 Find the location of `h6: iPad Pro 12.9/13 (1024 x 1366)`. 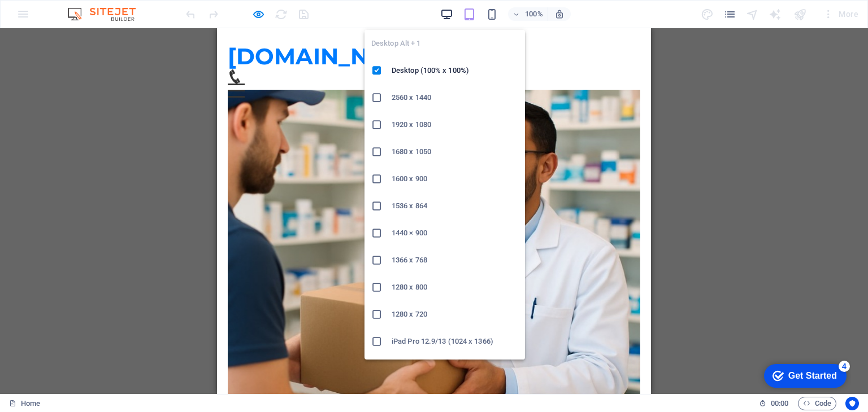

h6: iPad Pro 12.9/13 (1024 x 1366) is located at coordinates (455, 341).